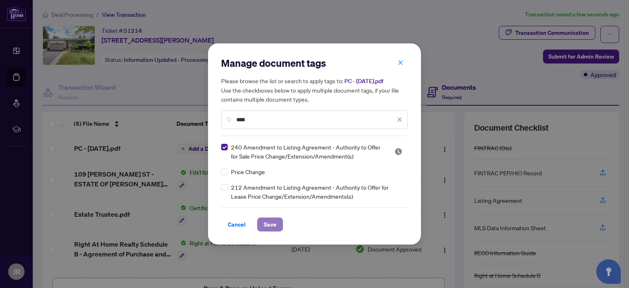 This screenshot has height=288, width=629. I want to click on img: status, so click(399, 152).